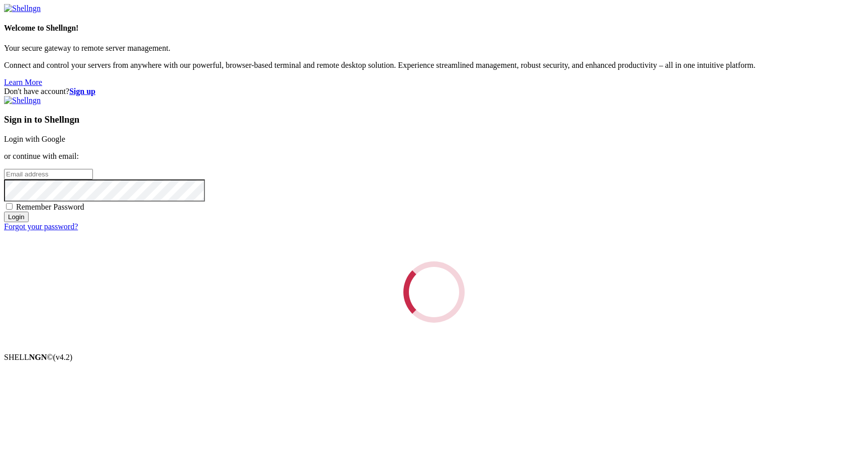  Describe the element at coordinates (434, 48) in the screenshot. I see `p: Your secure gateway to remote server management.` at that location.